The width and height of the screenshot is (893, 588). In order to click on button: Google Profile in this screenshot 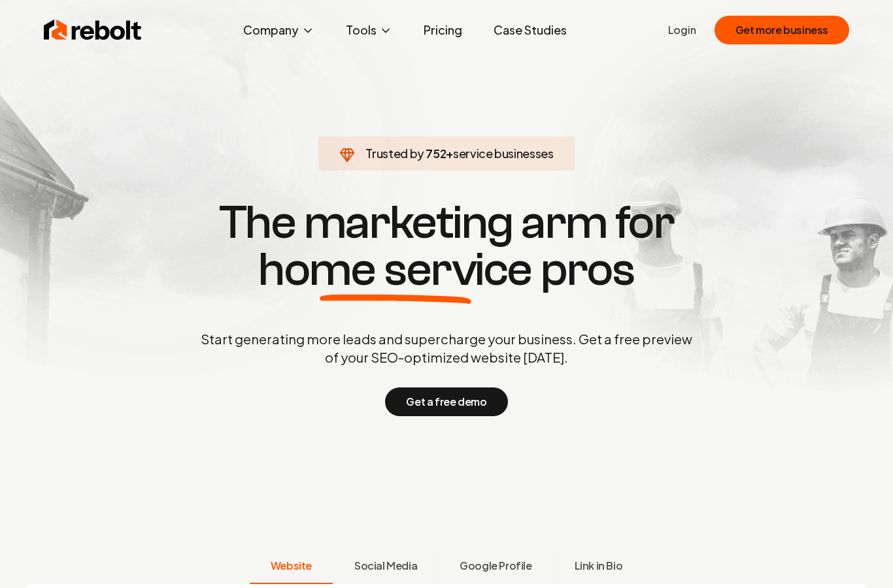, I will do `click(495, 567)`.